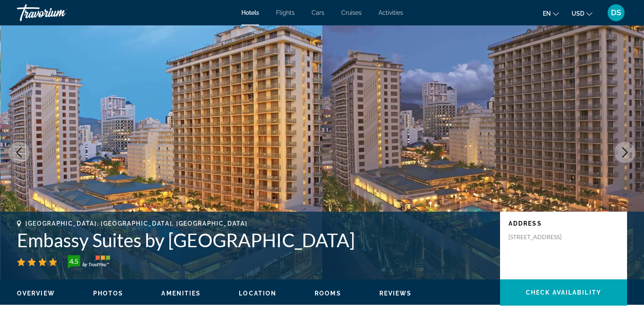 Image resolution: width=644 pixels, height=309 pixels. Describe the element at coordinates (616, 13) in the screenshot. I see `button: User Menu` at that location.